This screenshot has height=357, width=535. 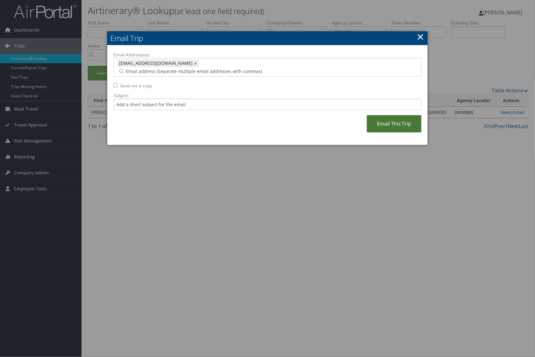 What do you see at coordinates (267, 38) in the screenshot?
I see `h2: Email Trip` at bounding box center [267, 38].